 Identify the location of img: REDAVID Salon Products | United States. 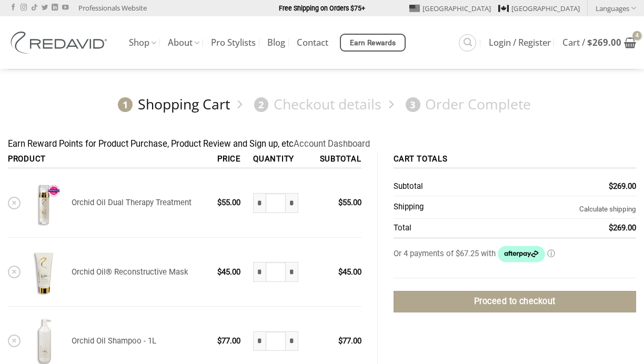
(60, 43).